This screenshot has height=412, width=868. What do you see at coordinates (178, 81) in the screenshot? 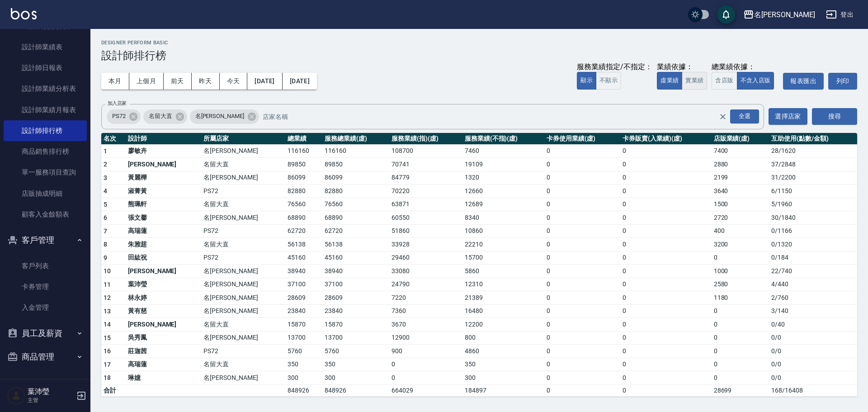
I see `button: 前天` at bounding box center [178, 81].